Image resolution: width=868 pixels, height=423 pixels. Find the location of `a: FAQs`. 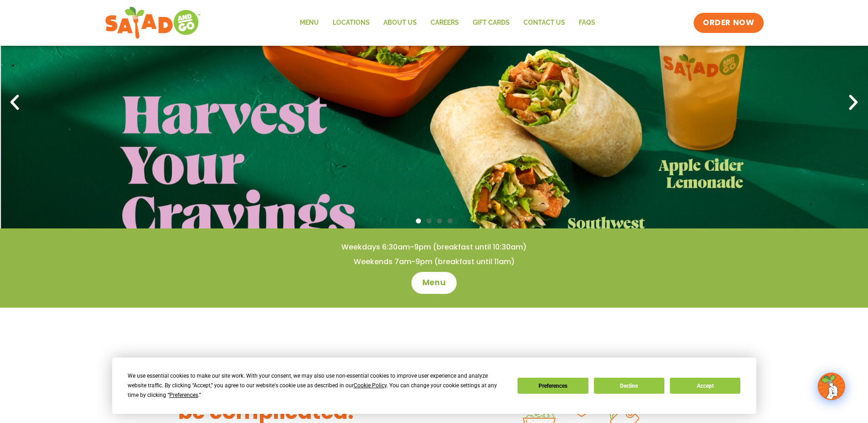

a: FAQs is located at coordinates (587, 23).